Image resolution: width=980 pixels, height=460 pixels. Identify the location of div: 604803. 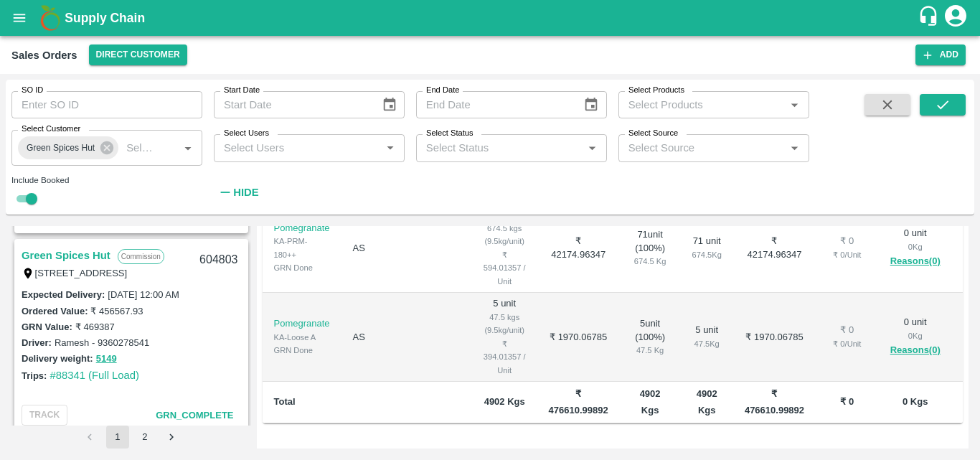
(218, 260).